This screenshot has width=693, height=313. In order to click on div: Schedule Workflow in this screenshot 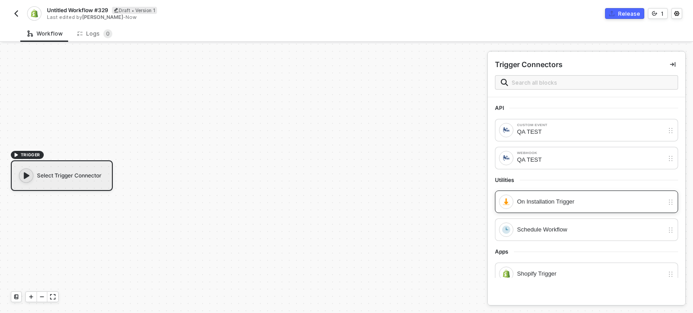, I will do `click(590, 230)`.